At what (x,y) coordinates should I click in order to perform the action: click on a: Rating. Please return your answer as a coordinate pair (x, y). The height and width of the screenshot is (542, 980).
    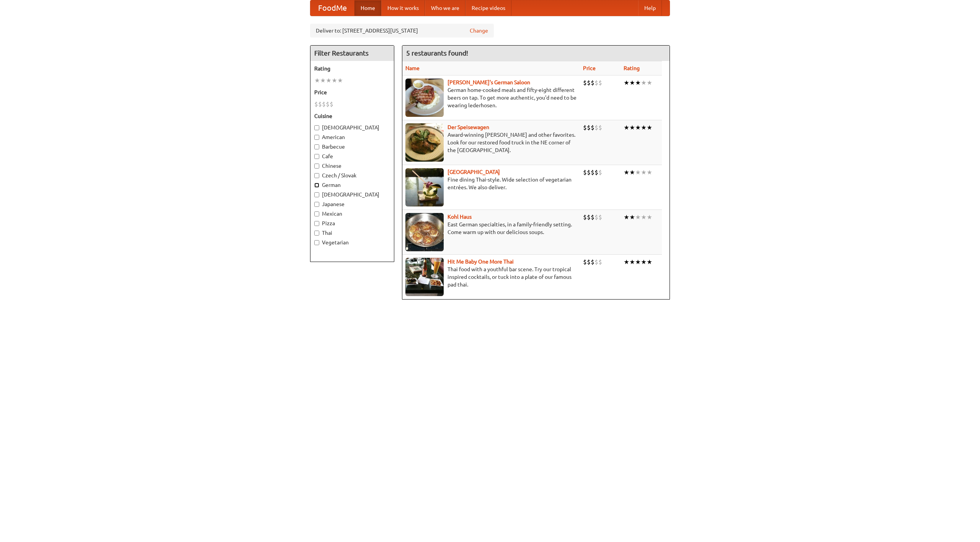
    Looking at the image, I should click on (631, 68).